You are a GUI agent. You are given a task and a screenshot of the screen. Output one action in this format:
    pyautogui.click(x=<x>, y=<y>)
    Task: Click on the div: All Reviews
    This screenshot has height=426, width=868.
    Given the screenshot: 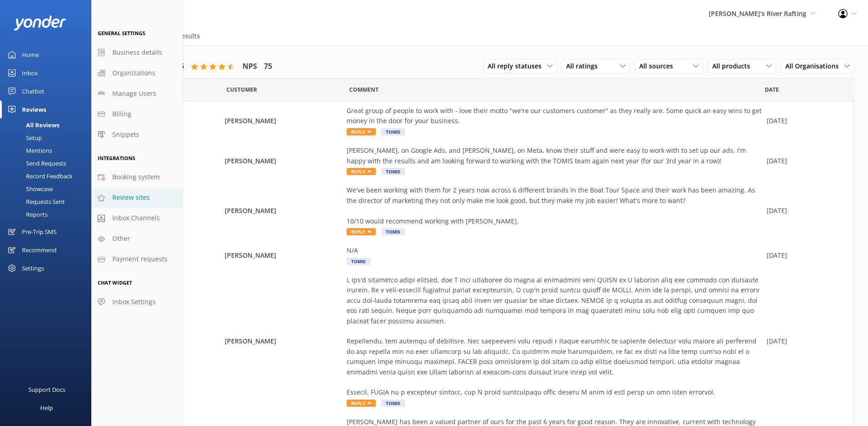 What is the action you would take?
    pyautogui.click(x=33, y=125)
    